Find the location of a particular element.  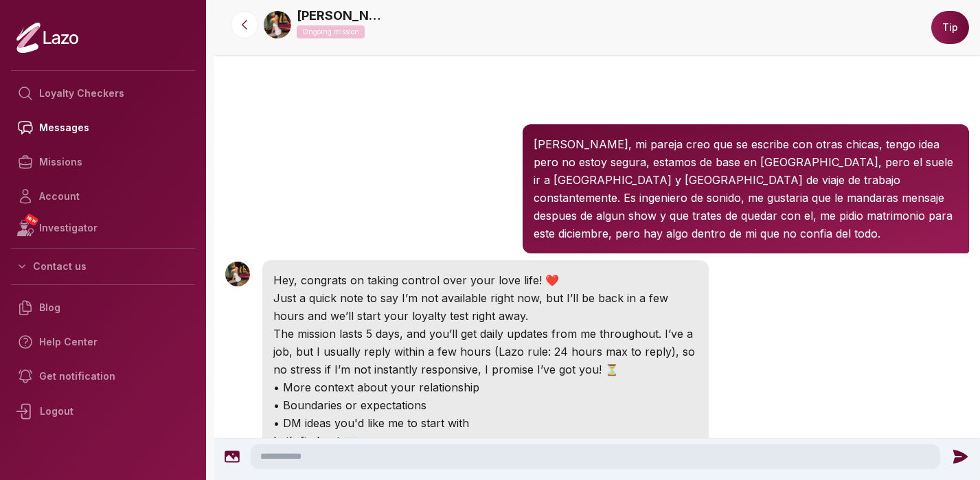

span: NEW is located at coordinates (31, 220).